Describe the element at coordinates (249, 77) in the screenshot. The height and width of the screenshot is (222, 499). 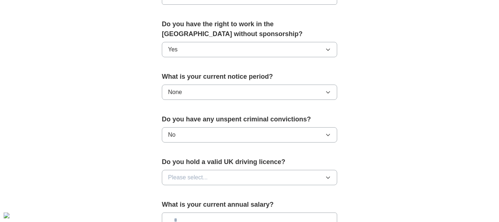
I see `label: What is your current notice period?` at that location.